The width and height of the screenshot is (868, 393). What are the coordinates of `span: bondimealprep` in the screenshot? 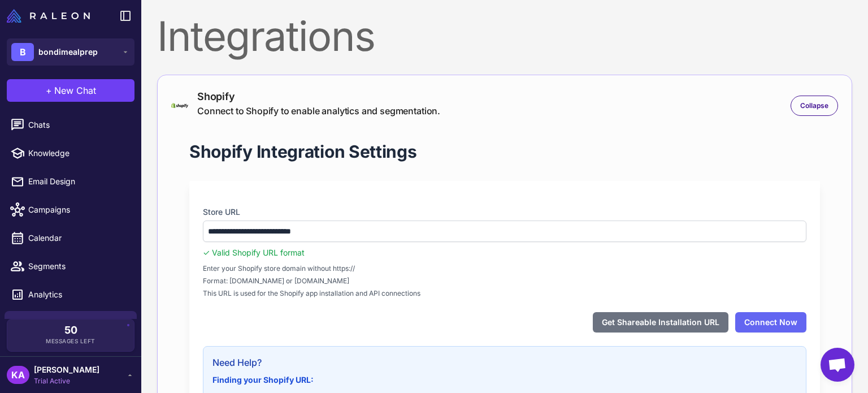 It's located at (68, 52).